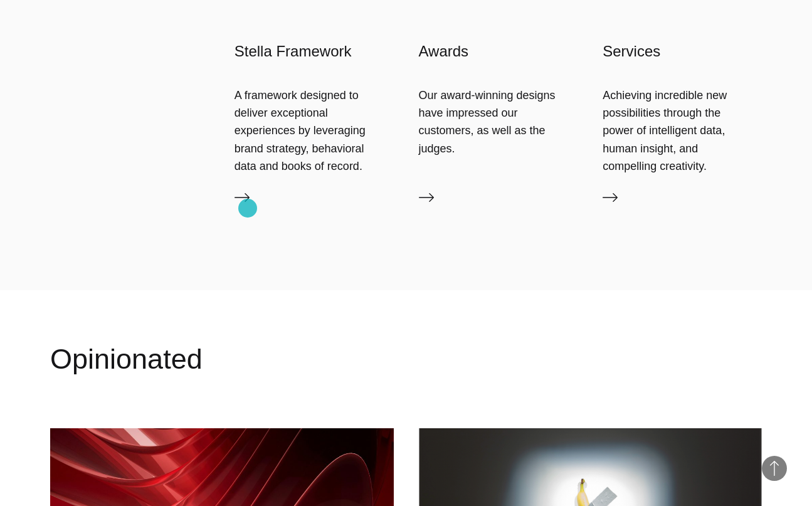  What do you see at coordinates (314, 51) in the screenshot?
I see `h3: Stella Framework` at bounding box center [314, 51].